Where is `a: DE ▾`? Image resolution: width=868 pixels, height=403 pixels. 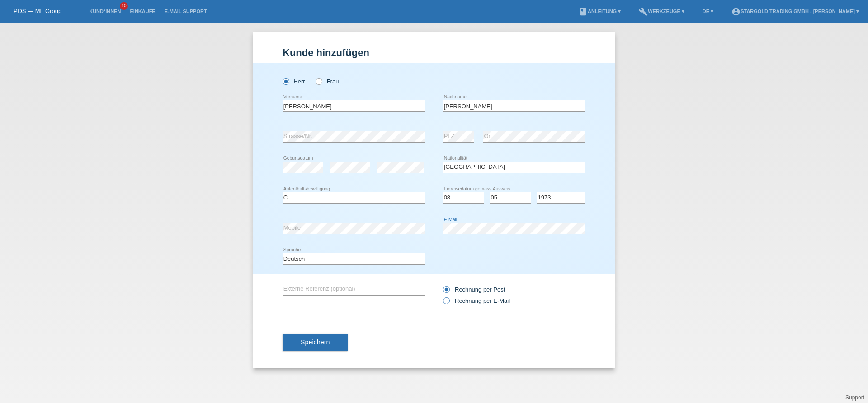 a: DE ▾ is located at coordinates (708, 12).